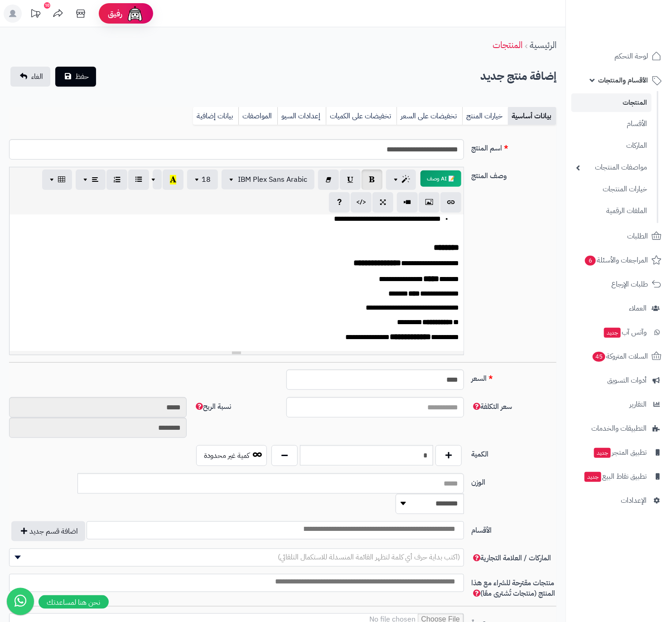 The width and height of the screenshot is (672, 622). What do you see at coordinates (619, 260) in the screenshot?
I see `a: المراجعات والأسئلة6` at bounding box center [619, 260].